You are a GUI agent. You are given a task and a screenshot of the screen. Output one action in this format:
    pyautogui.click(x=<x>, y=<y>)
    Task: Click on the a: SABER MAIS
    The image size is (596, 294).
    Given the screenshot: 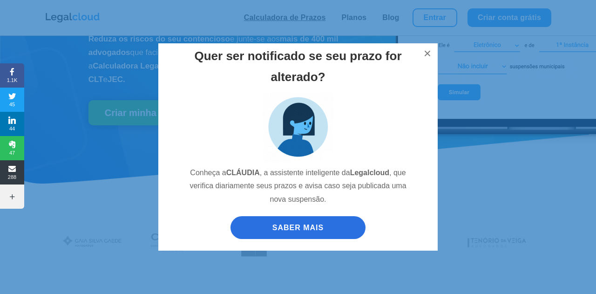 What is the action you would take?
    pyautogui.click(x=298, y=227)
    